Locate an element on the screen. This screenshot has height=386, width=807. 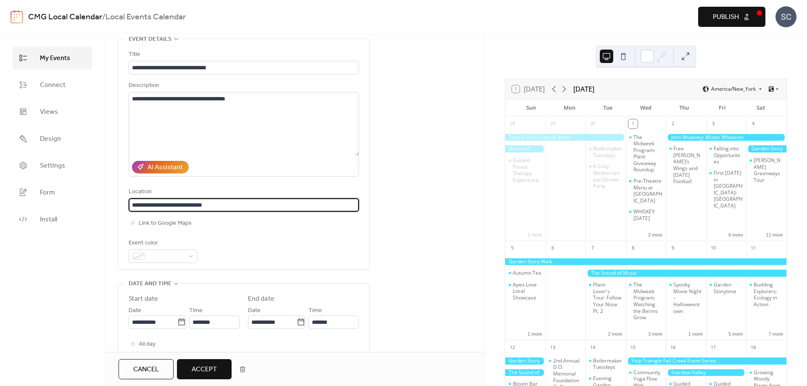
img: logo is located at coordinates (17, 17).